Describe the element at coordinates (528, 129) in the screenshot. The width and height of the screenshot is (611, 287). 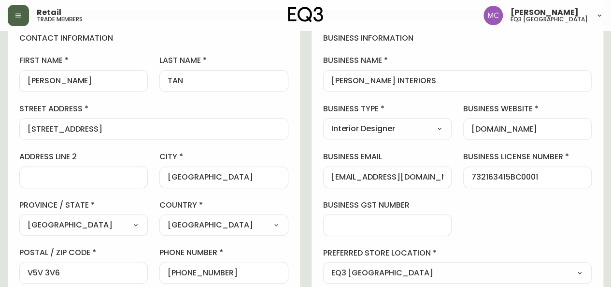
I see `input: https://www.designshop.com` at that location.